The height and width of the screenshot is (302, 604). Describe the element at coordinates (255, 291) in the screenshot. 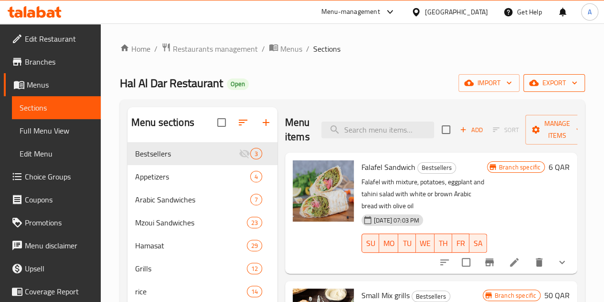

I see `span: 14` at that location.